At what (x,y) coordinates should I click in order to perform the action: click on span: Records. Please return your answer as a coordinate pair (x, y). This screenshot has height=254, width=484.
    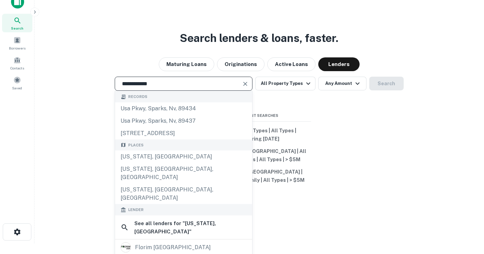
    Looking at the image, I should click on (138, 97).